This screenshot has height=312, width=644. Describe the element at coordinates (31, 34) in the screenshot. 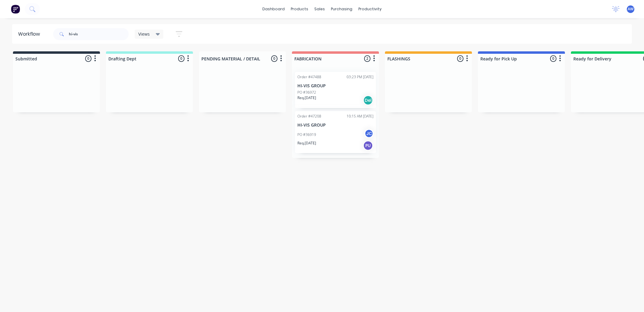

I see `div: Workflow` at that location.